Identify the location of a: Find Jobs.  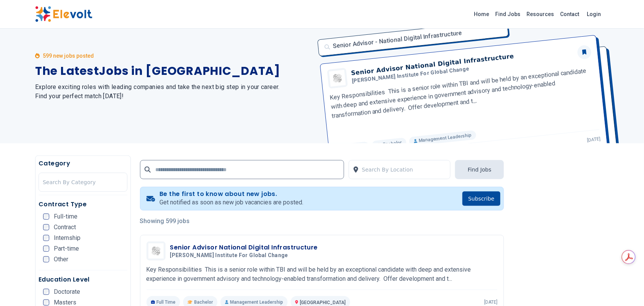
(508, 14).